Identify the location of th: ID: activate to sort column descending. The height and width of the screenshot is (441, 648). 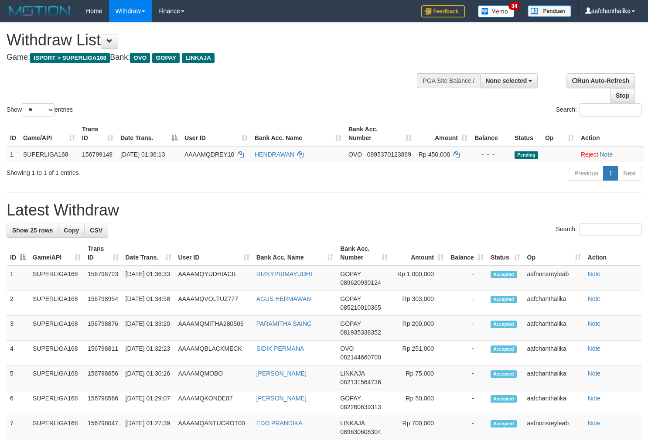
(18, 253).